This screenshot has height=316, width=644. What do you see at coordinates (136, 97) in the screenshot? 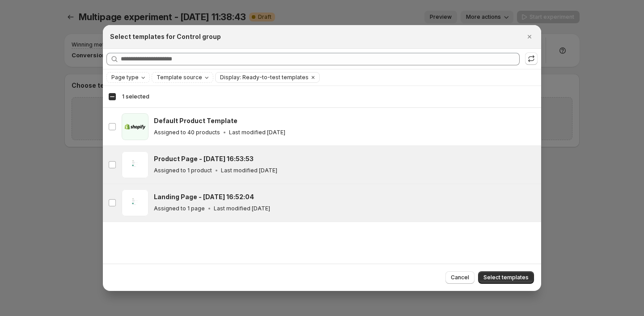
I see `span: 1 selected` at bounding box center [136, 97].